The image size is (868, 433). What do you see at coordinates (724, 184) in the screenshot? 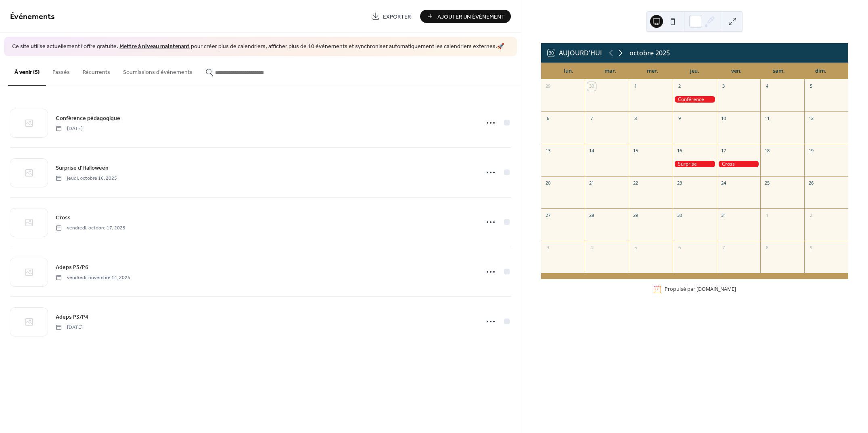
I see `div: 24` at bounding box center [724, 184].